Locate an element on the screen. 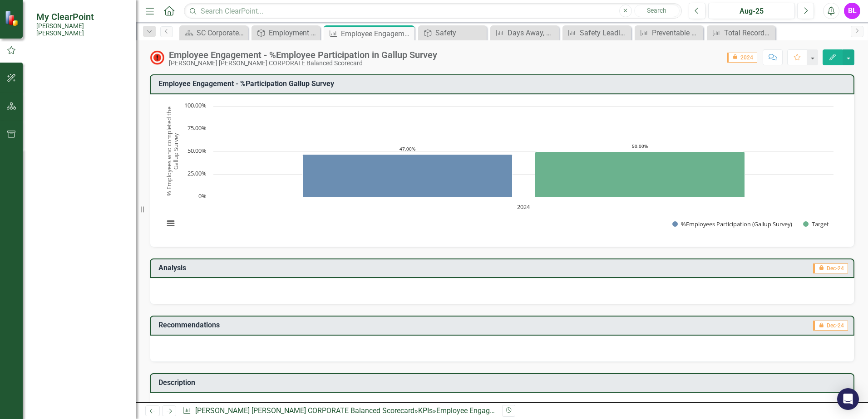 This screenshot has width=868, height=419. button: Show %Employees Participation (Gallup Survey) is located at coordinates (732, 224).